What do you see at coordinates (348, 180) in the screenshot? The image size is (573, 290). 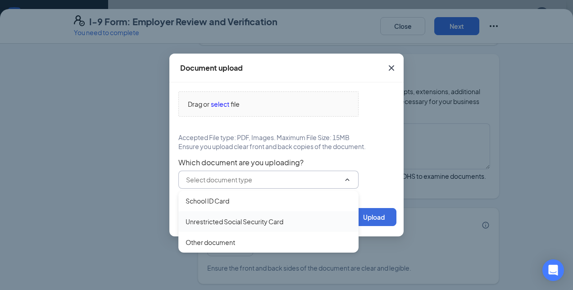 I see `svg: ChevronUp` at bounding box center [348, 180].